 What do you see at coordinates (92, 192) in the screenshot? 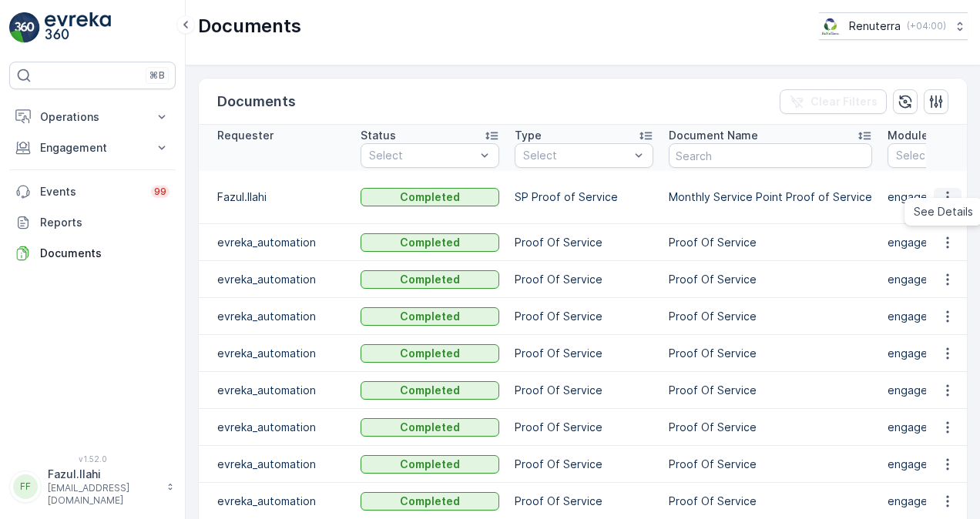
I see `a: Events99` at bounding box center [92, 192].